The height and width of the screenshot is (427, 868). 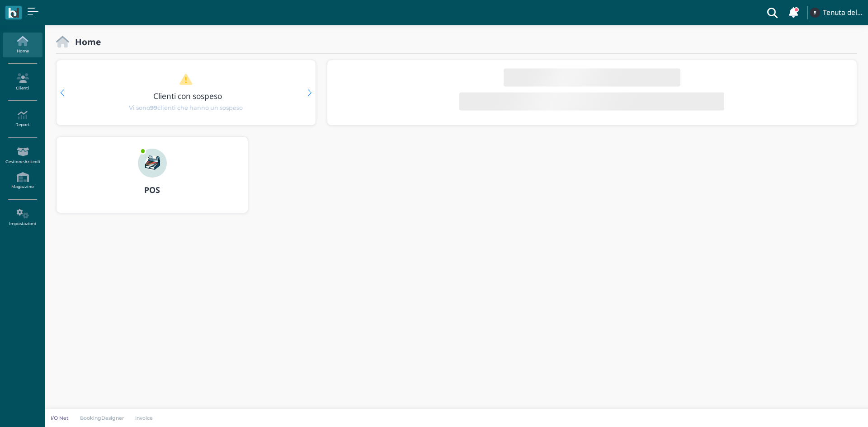 What do you see at coordinates (842, 12) in the screenshot?
I see `h4: Tenuta del Barco` at bounding box center [842, 12].